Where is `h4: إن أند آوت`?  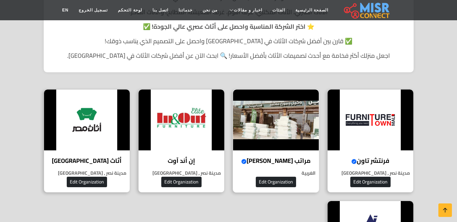
h4: إن أند آوت is located at coordinates (181, 161).